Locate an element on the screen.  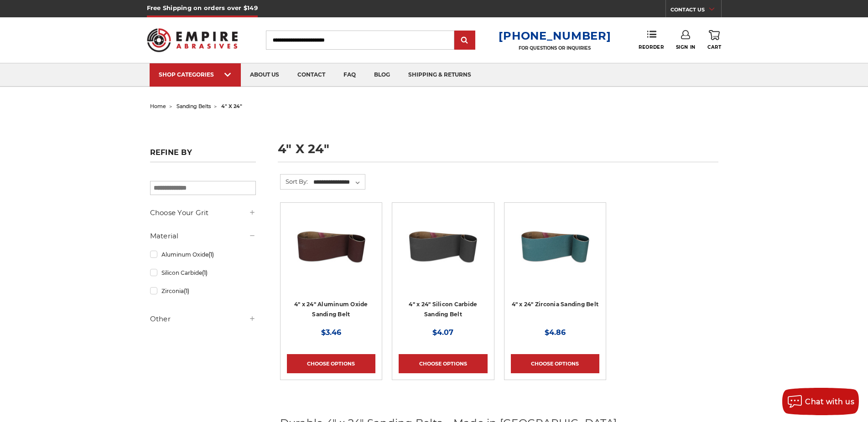
span: Cart is located at coordinates (714, 47).